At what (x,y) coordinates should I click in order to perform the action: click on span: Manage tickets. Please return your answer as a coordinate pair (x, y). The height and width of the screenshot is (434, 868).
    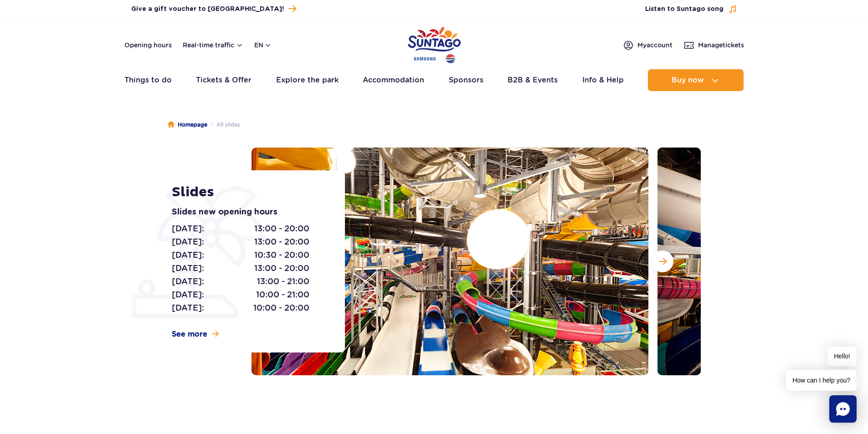
    Looking at the image, I should click on (720, 45).